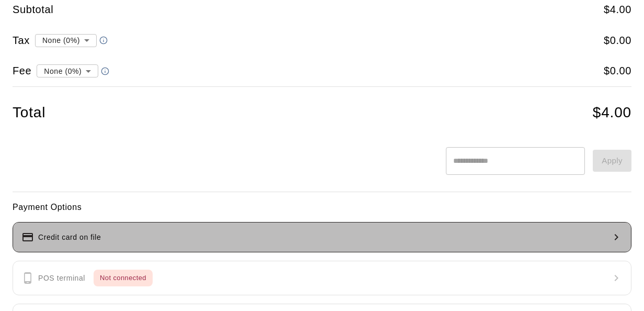 The width and height of the screenshot is (644, 311). I want to click on p: Credit card on file, so click(70, 237).